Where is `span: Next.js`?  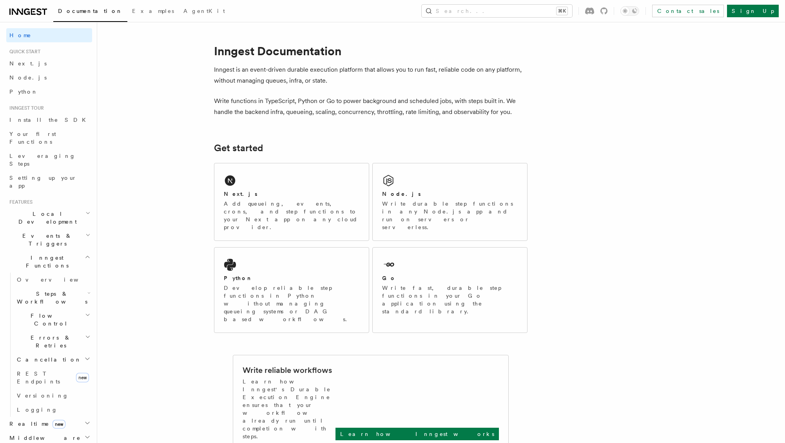 span: Next.js is located at coordinates (28, 63).